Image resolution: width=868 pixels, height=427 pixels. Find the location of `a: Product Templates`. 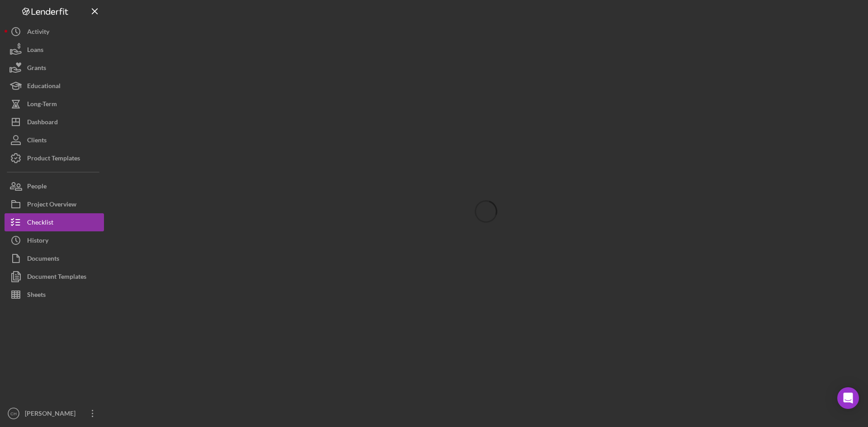

a: Product Templates is located at coordinates (54, 158).